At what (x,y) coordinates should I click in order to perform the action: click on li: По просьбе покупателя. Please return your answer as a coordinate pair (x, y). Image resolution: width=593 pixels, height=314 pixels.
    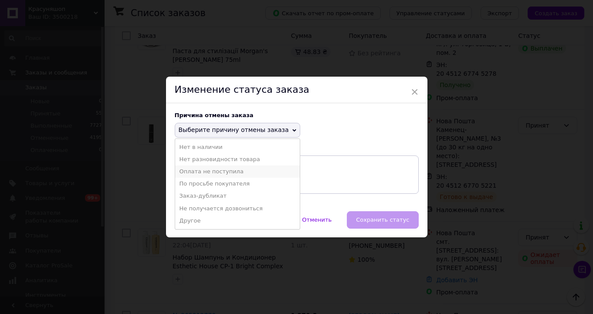
    Looking at the image, I should click on (237, 184).